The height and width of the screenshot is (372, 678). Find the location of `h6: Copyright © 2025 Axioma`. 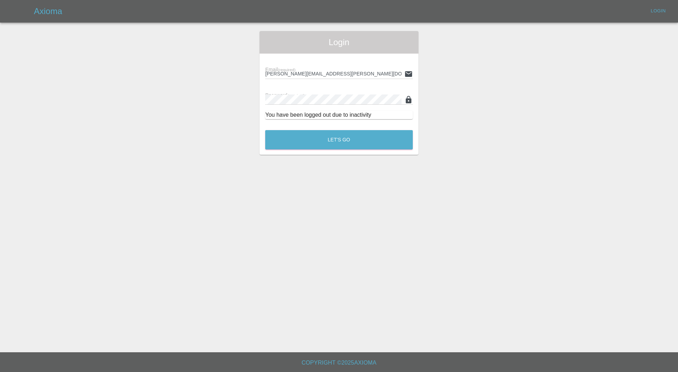

h6: Copyright © 2025 Axioma is located at coordinates (339, 363).